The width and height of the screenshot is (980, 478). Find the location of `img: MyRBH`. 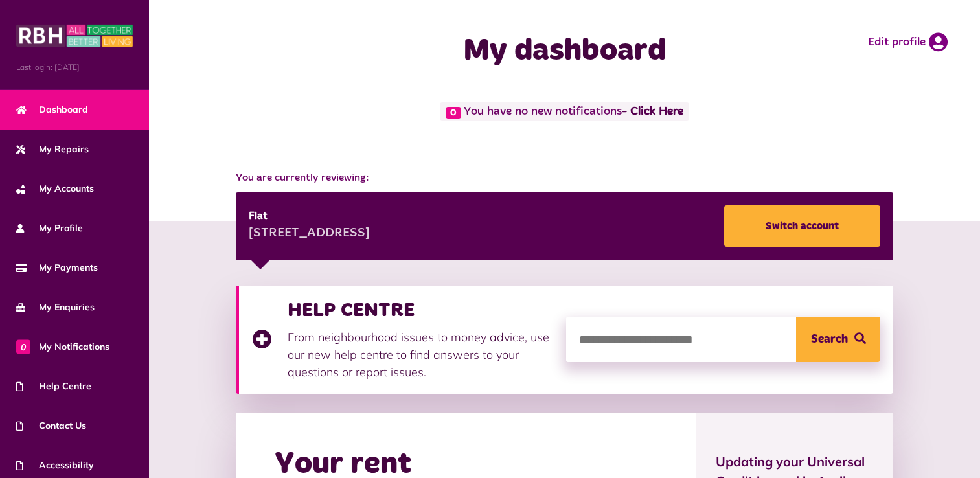

img: MyRBH is located at coordinates (75, 36).